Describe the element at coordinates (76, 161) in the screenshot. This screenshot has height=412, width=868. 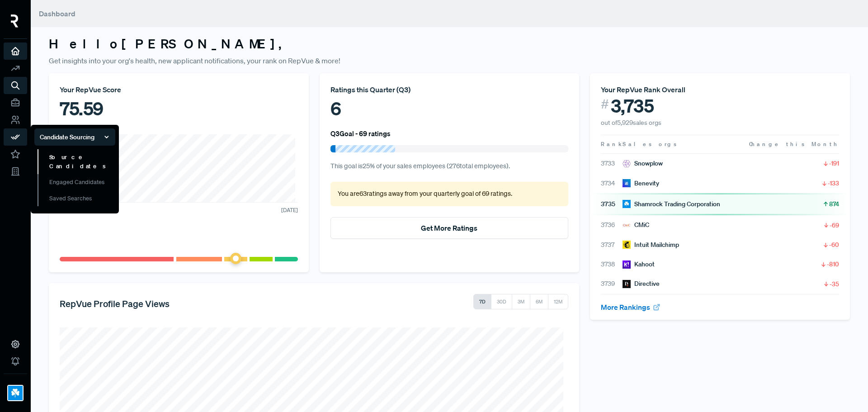
I see `a: Source Candidates` at that location.